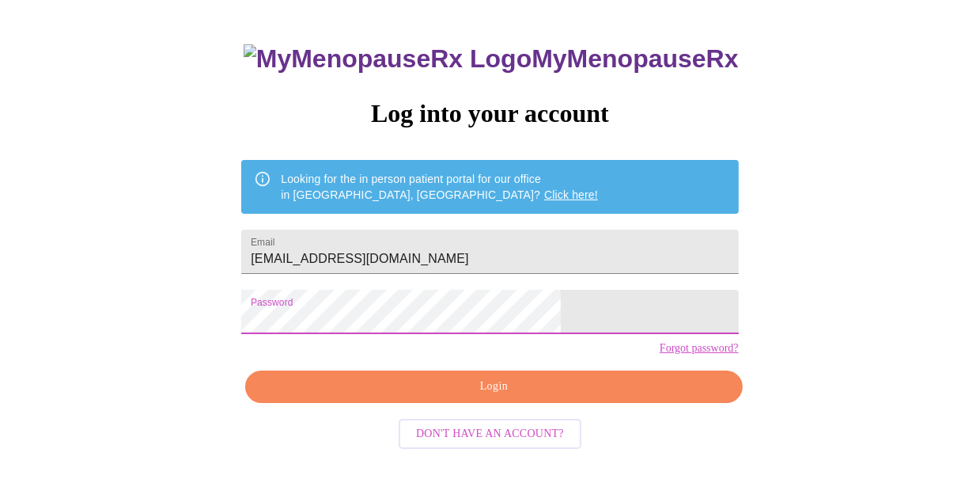  Describe the element at coordinates (572, 195) in the screenshot. I see `a: Click here!` at that location.